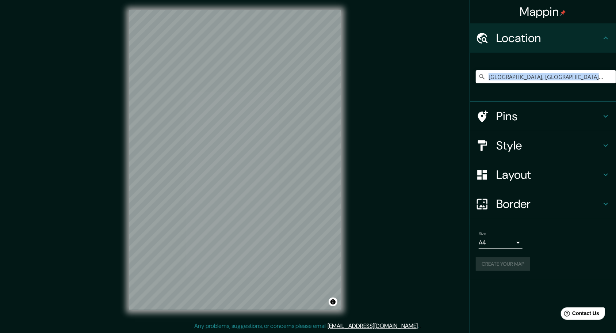  Describe the element at coordinates (543, 175) in the screenshot. I see `div: Layout` at that location.